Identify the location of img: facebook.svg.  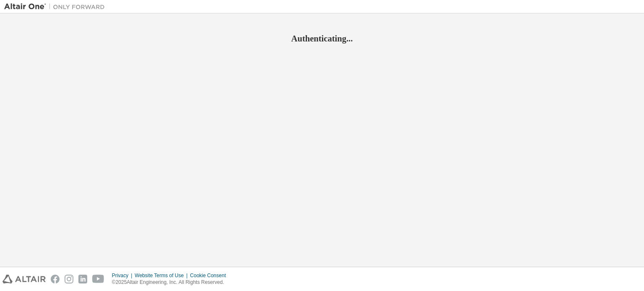
(55, 279).